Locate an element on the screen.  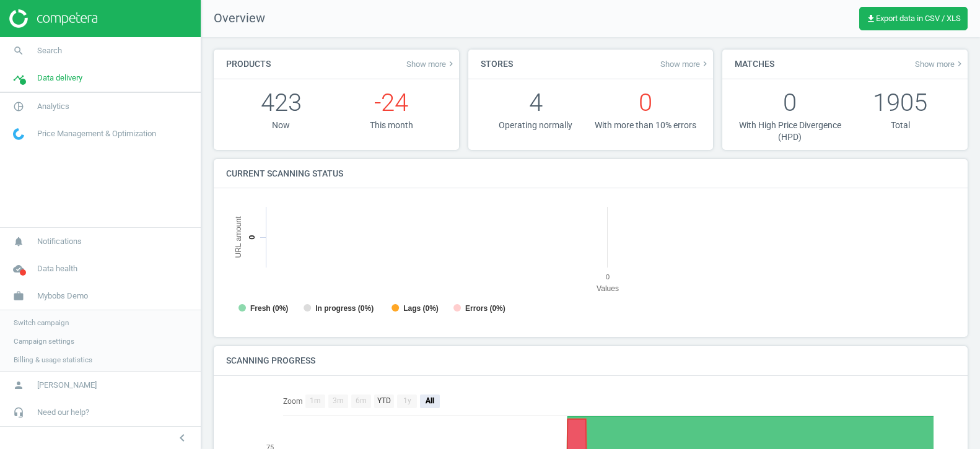
i: work is located at coordinates (18, 296).